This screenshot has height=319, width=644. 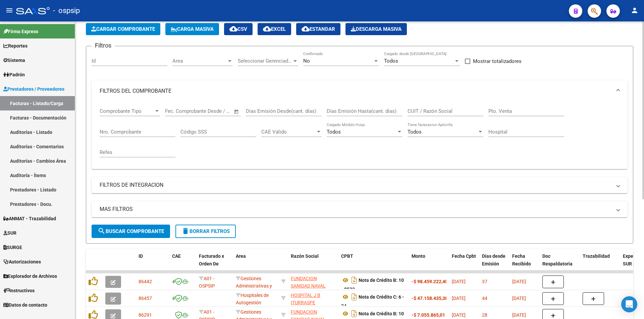 What do you see at coordinates (464, 256) in the screenshot?
I see `span: Fecha Cpbt` at bounding box center [464, 256].